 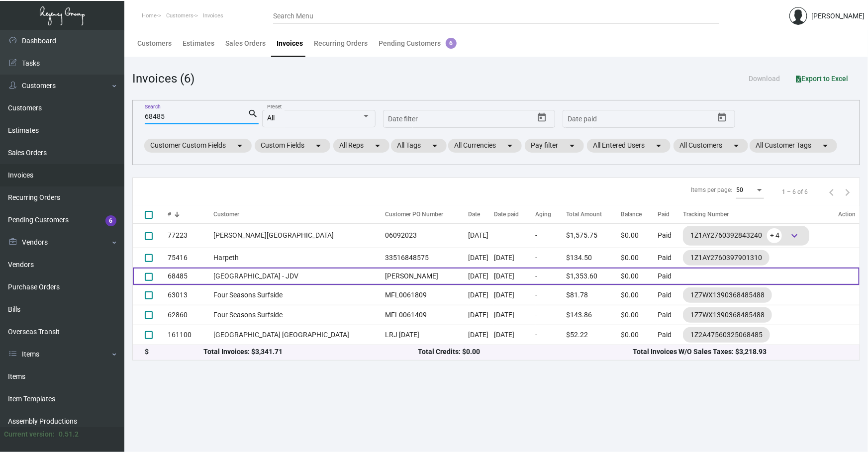 I want to click on div: Estimates, so click(x=199, y=43).